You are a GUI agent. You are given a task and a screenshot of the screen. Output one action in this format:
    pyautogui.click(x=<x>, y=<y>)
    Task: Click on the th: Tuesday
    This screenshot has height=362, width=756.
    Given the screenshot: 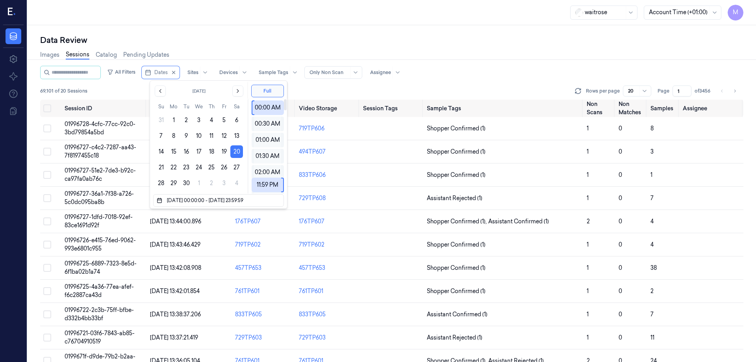 What is the action you would take?
    pyautogui.click(x=186, y=107)
    